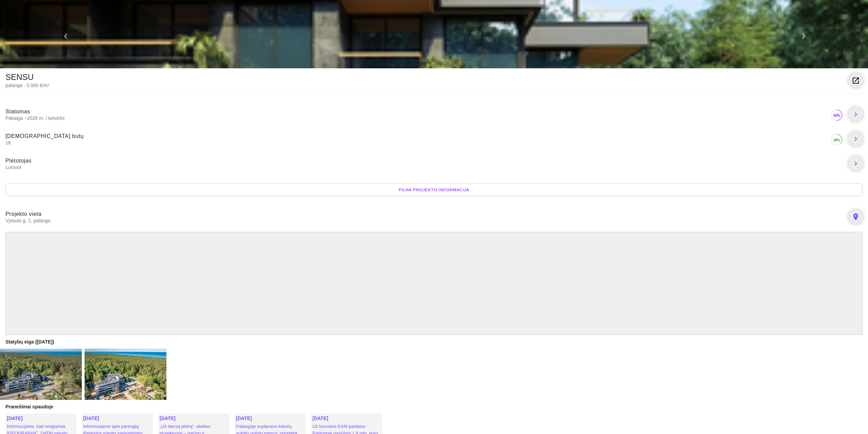 The width and height of the screenshot is (868, 434). Describe the element at coordinates (417, 118) in the screenshot. I see `span: Pabaiga ~2026 m. I ketvirtis` at that location.